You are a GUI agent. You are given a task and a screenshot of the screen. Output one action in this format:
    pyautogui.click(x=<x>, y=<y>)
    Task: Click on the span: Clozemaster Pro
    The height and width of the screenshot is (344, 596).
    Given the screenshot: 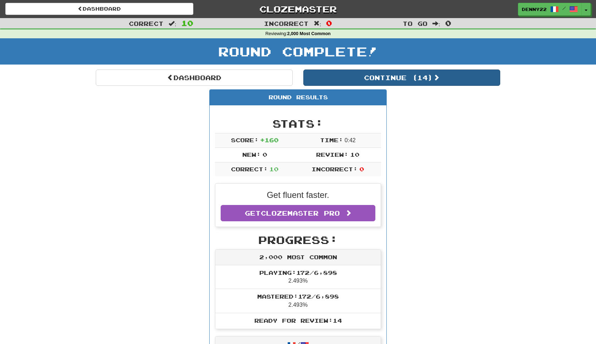 What is the action you would take?
    pyautogui.click(x=300, y=213)
    